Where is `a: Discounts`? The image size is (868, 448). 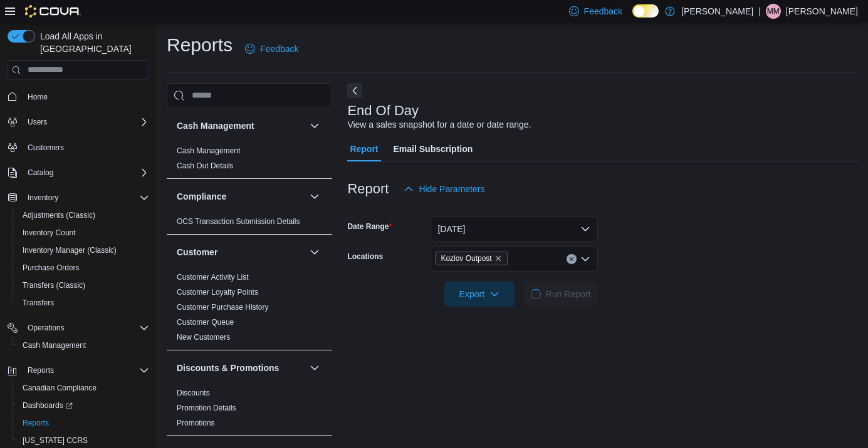 a: Discounts is located at coordinates (193, 393).